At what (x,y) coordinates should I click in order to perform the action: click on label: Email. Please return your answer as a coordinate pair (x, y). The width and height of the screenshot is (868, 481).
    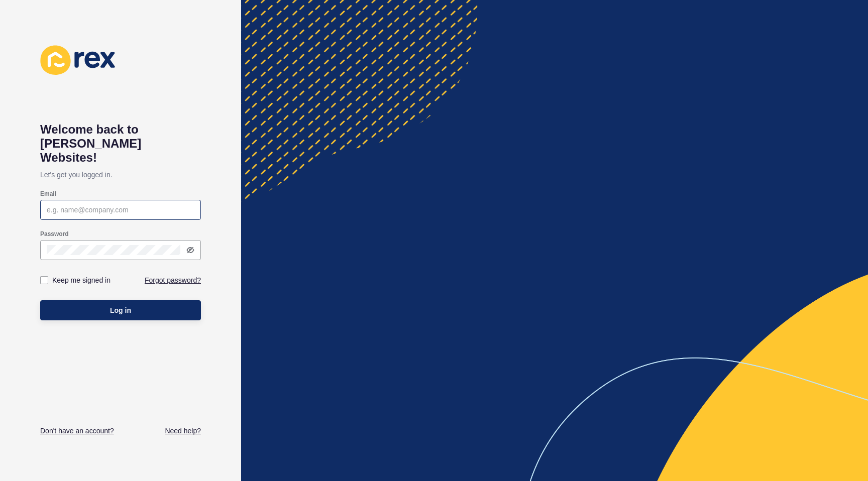
    Looking at the image, I should click on (48, 194).